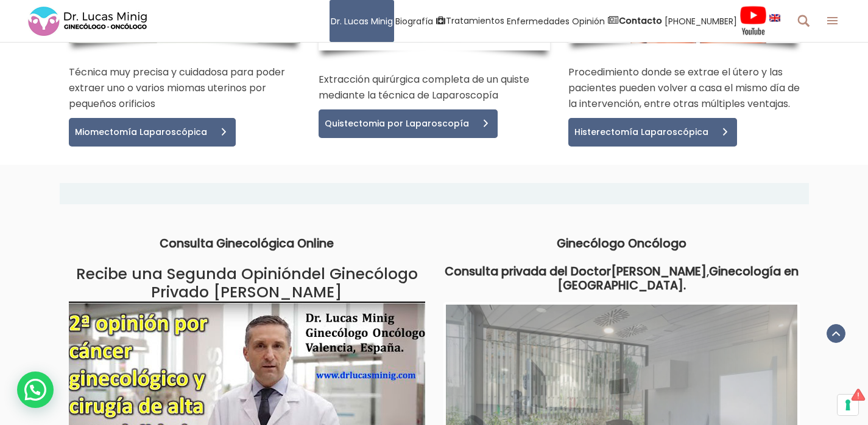  What do you see at coordinates (528, 271) in the screenshot?
I see `strong: Consulta privada del Doctor` at bounding box center [528, 271].